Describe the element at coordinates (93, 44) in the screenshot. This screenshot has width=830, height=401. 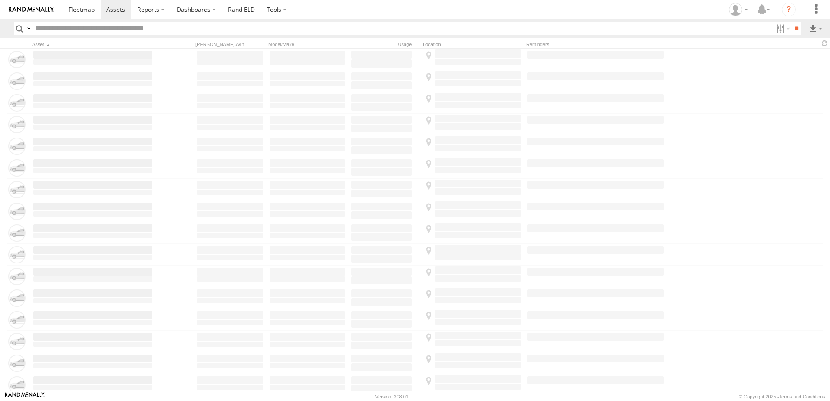
I see `div: Click to Sort` at that location.